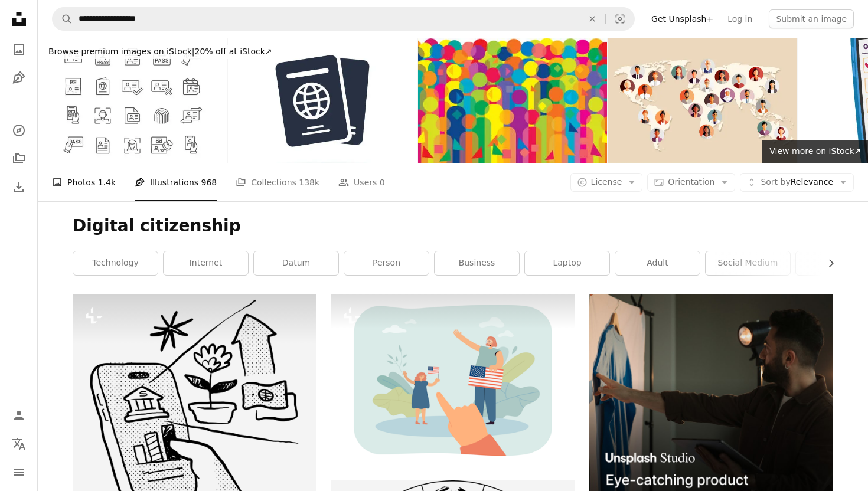  Describe the element at coordinates (606, 183) in the screenshot. I see `button: License` at that location.